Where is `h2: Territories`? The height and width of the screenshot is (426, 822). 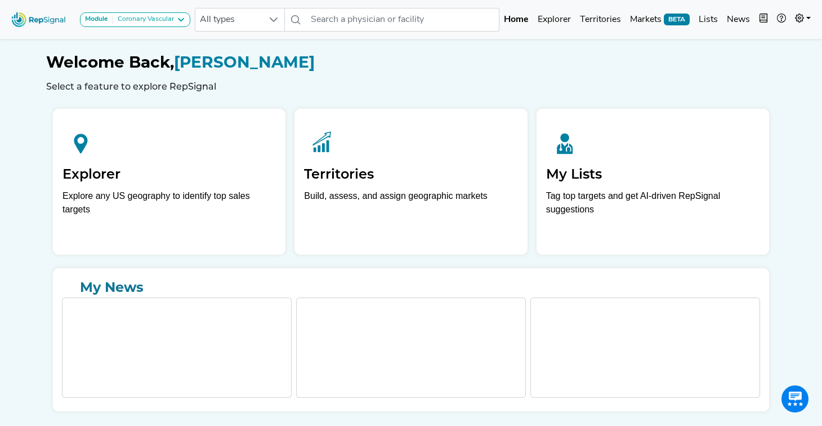
h2: Territories is located at coordinates (410, 174).